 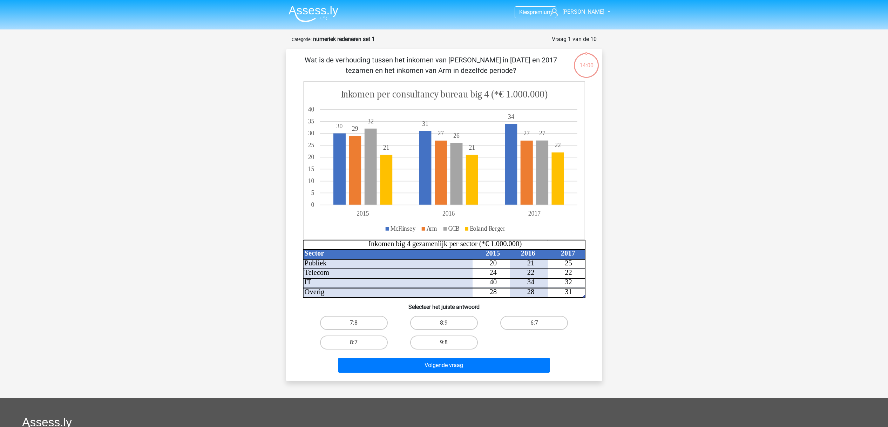 What do you see at coordinates (314, 253) in the screenshot?
I see `tspan: Sector` at bounding box center [314, 253].